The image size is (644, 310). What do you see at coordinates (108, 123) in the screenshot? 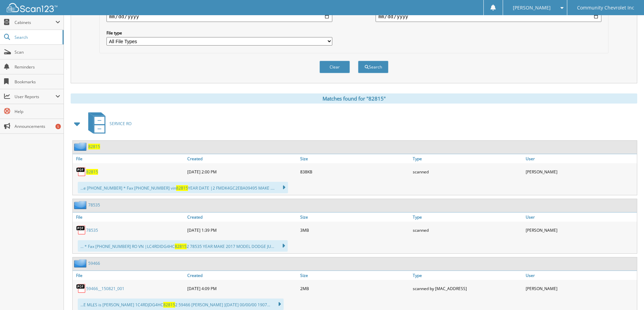
I see `a: SERVICE RO` at bounding box center [108, 123].